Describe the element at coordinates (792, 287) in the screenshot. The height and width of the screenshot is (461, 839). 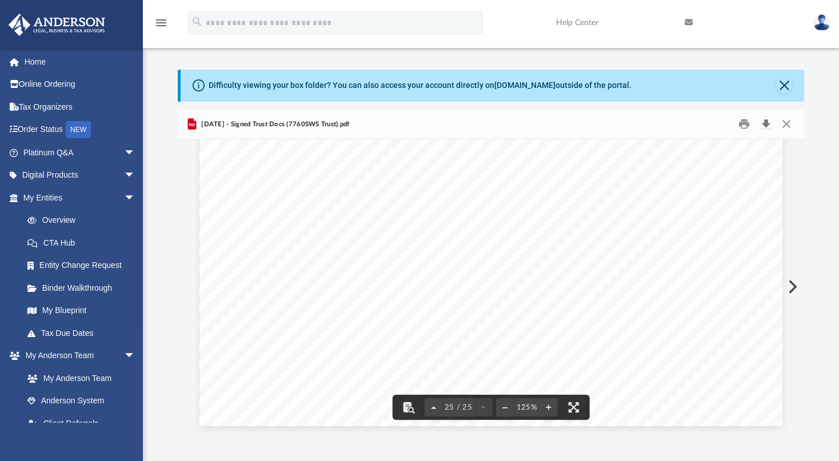
I see `button: Next File` at that location.